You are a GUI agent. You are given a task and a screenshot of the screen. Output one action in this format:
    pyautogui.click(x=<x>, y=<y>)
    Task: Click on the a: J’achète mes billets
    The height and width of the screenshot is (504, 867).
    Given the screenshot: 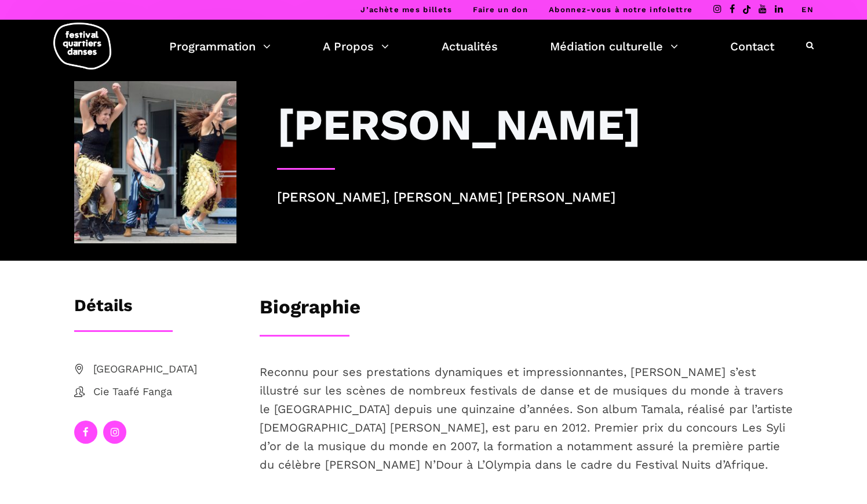 What is the action you would take?
    pyautogui.click(x=406, y=9)
    